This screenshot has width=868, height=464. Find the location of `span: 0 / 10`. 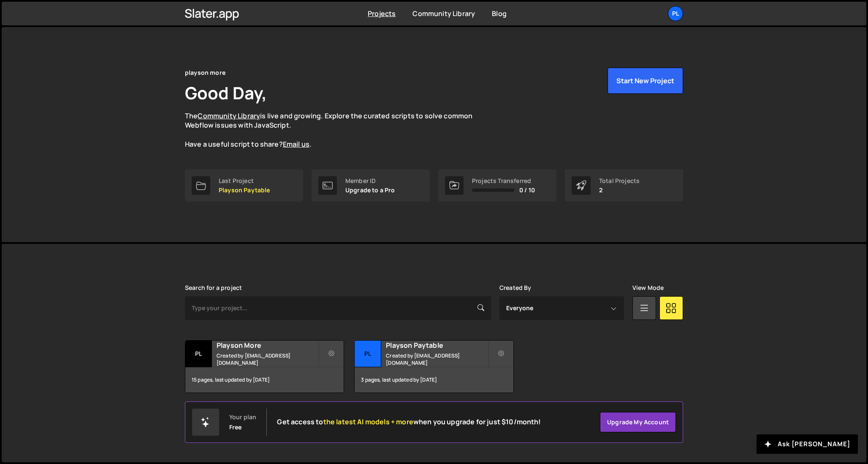

span: 0 / 10 is located at coordinates (527, 190).